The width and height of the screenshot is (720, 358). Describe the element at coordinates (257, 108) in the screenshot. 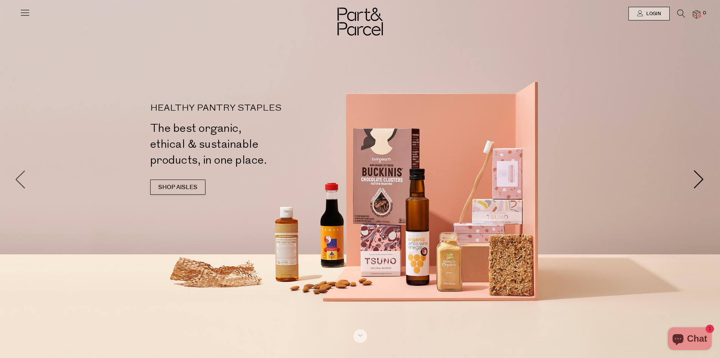

I see `p: HEALTHY PANTRY STAPLES` at that location.